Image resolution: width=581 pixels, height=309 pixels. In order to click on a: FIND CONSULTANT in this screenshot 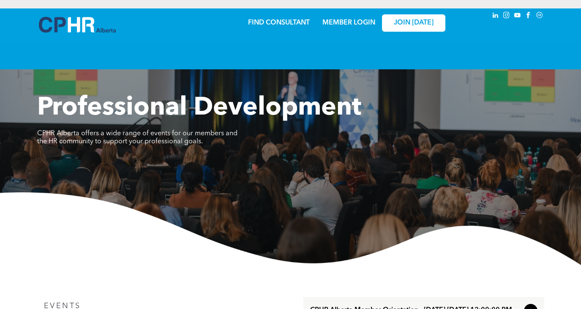, I will do `click(279, 23)`.